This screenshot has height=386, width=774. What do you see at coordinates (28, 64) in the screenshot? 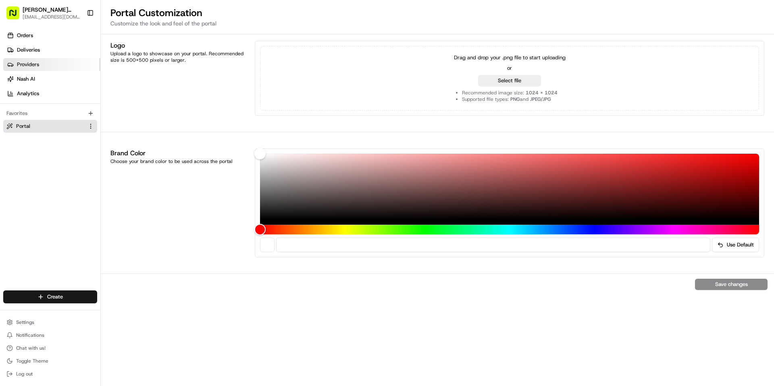
I see `span: Providers` at bounding box center [28, 64].